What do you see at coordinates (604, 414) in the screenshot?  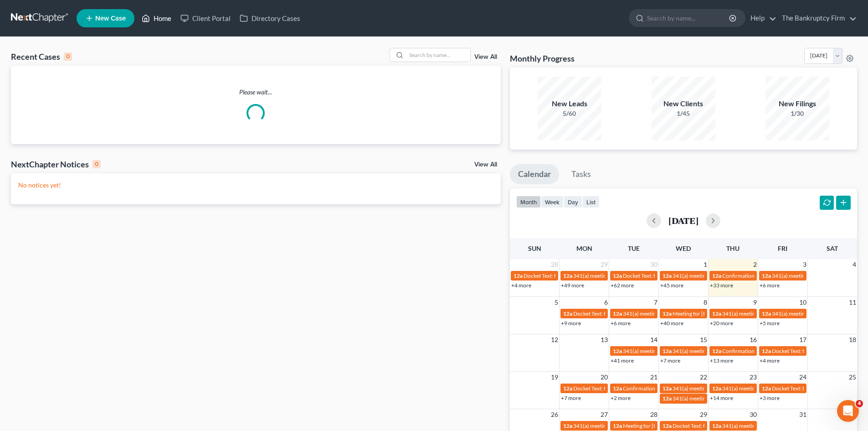 I see `span: 27` at bounding box center [604, 414].